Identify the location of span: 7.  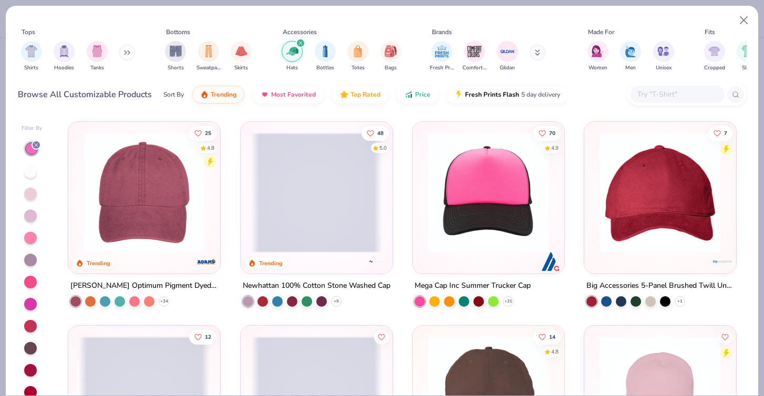
(726, 133).